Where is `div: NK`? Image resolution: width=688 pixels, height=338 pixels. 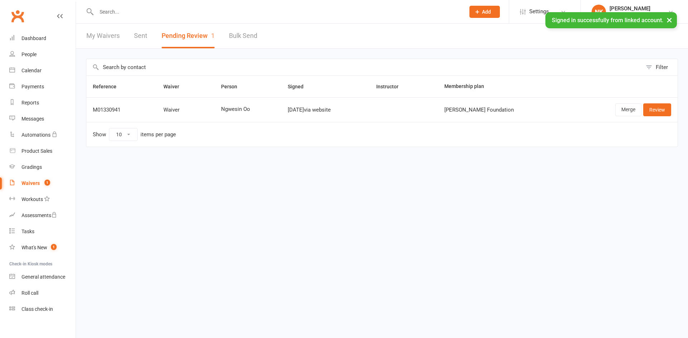
div: NK is located at coordinates (598, 12).